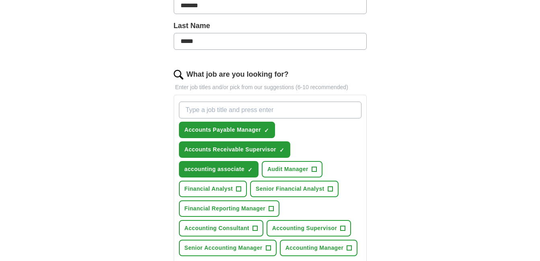  I want to click on button: Senior Accounting Manager, so click(227, 248).